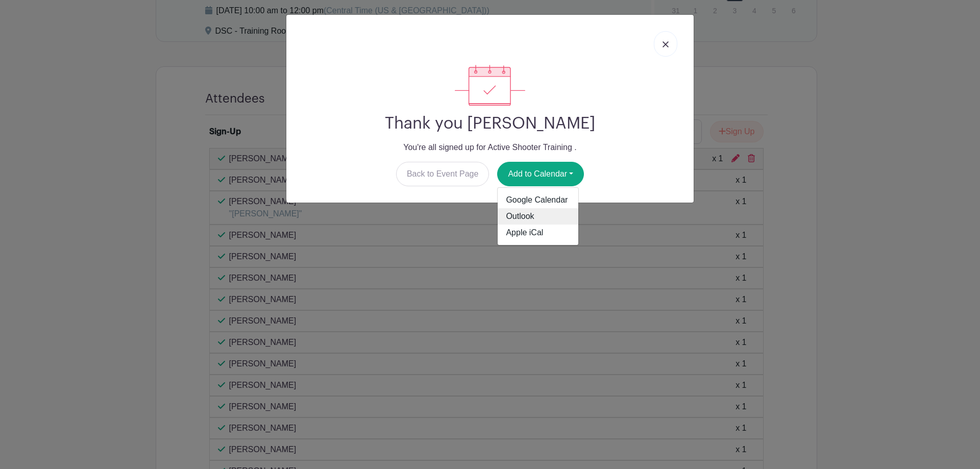 The height and width of the screenshot is (469, 980). I want to click on p: You're all signed up for Active Shooter Training ., so click(490, 147).